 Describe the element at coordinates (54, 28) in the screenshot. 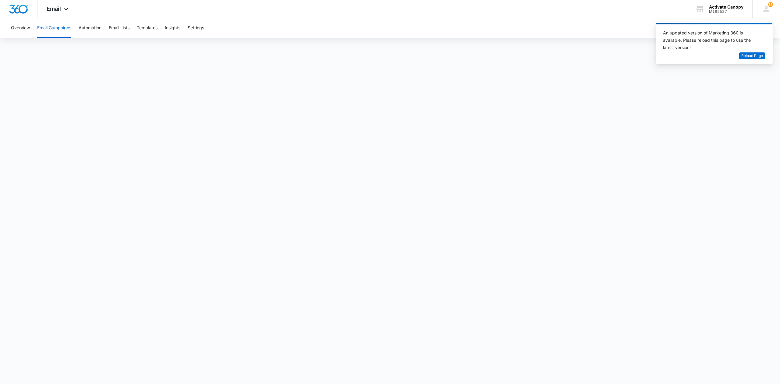

I see `button: Email Campaigns` at that location.